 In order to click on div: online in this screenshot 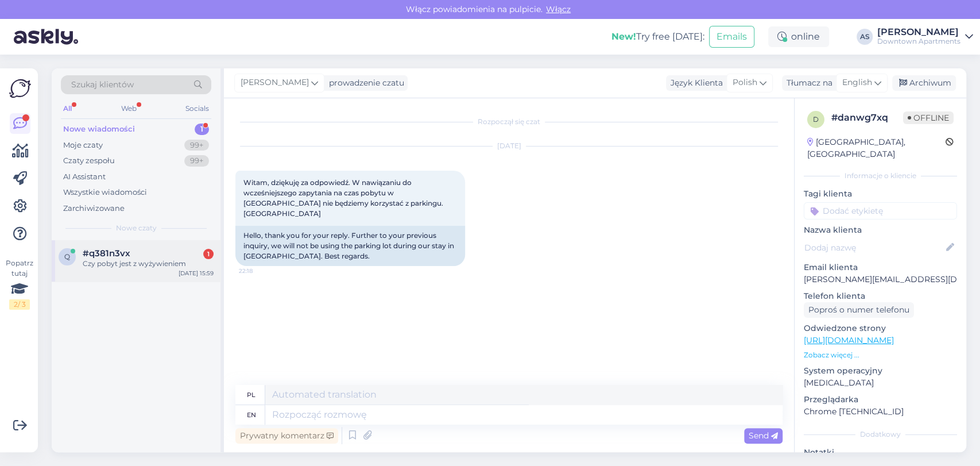, I will do `click(799, 36)`.